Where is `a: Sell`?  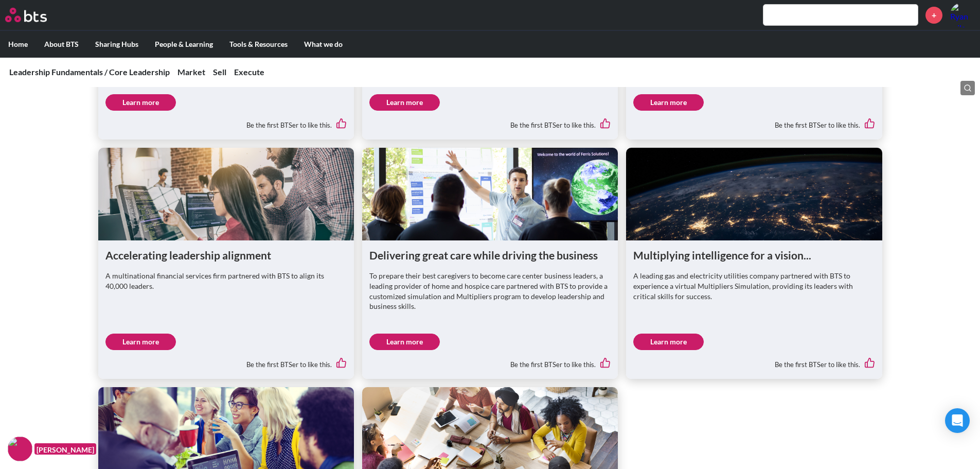 a: Sell is located at coordinates (220, 72).